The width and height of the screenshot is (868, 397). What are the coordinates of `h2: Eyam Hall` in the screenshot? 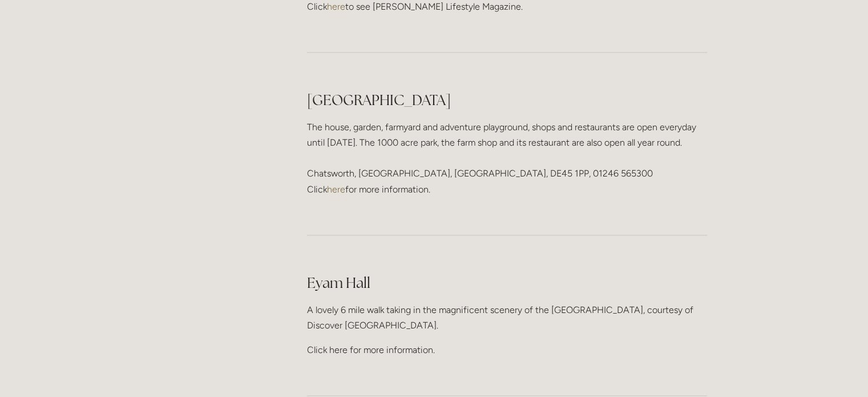 It's located at (507, 283).